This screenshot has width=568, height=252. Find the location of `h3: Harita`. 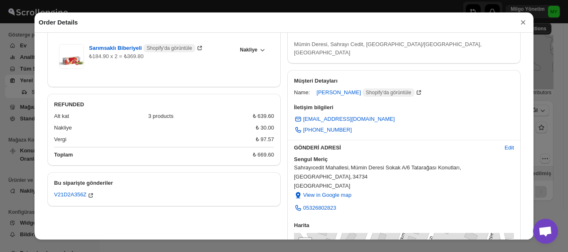

h3: Harita is located at coordinates (404, 226).